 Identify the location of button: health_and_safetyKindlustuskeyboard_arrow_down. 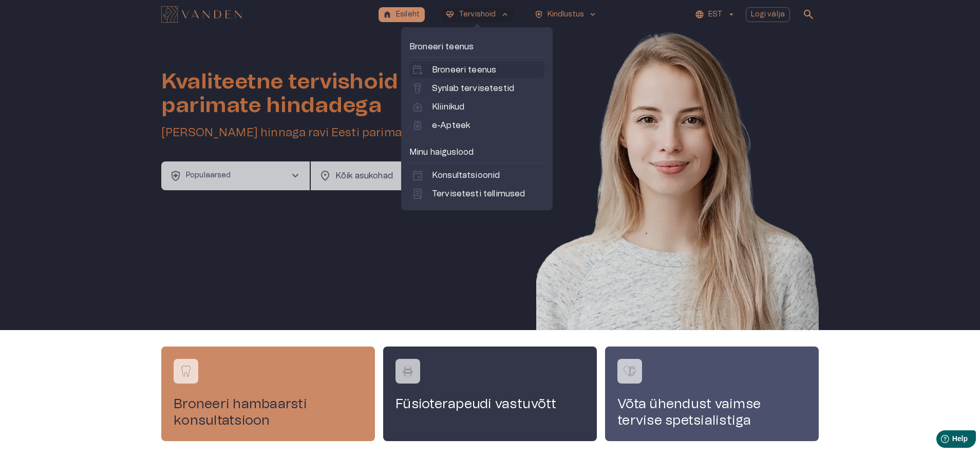
(566, 14).